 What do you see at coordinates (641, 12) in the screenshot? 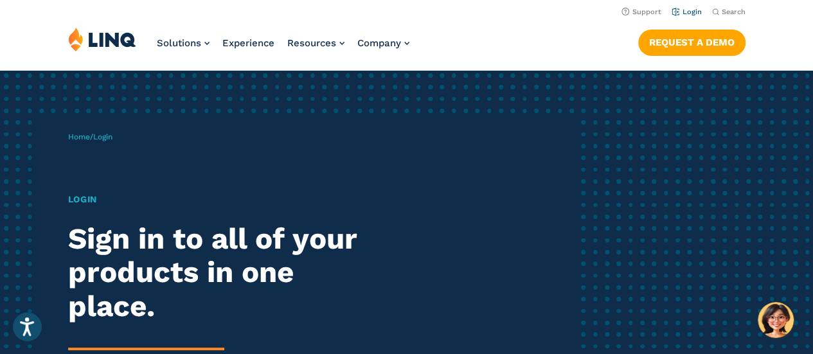
I see `a: Support` at bounding box center [641, 12].